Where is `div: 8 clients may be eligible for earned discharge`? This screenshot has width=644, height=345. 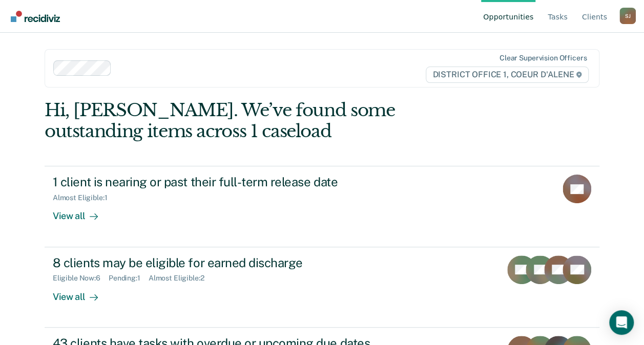 div: 8 clients may be eligible for earned discharge is located at coordinates (232, 262).